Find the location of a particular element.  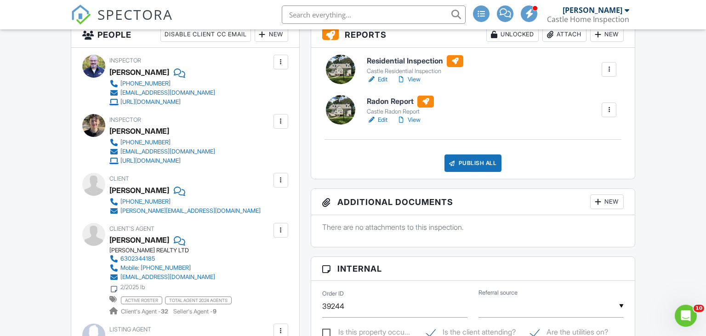

span: Client is located at coordinates (119, 178).